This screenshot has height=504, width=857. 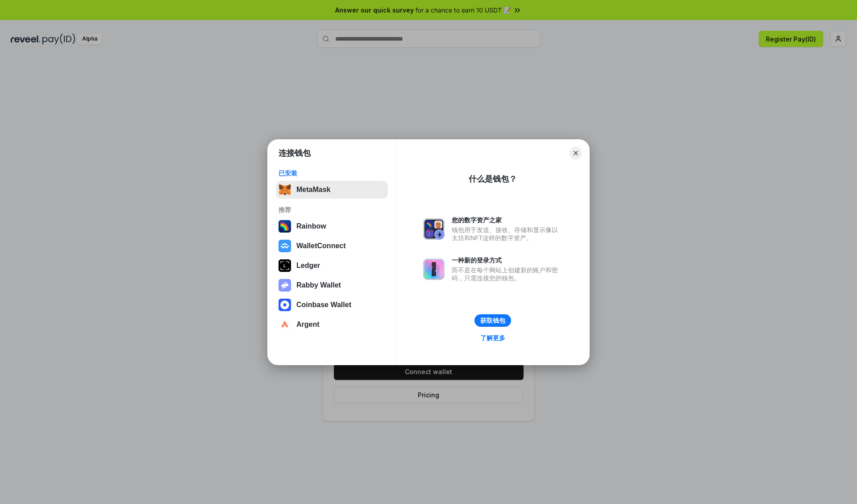 What do you see at coordinates (308, 324) in the screenshot?
I see `div: Argent` at bounding box center [308, 324].